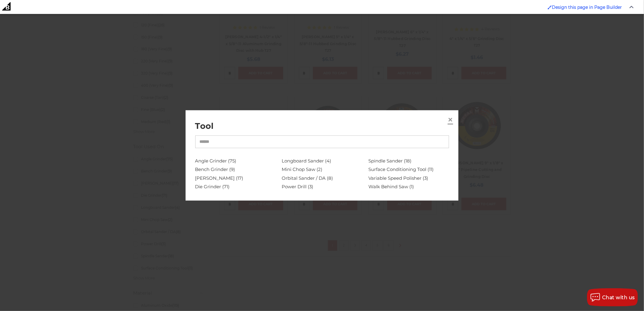 This screenshot has width=644, height=311. Describe the element at coordinates (409, 161) in the screenshot. I see `a: Spindle Sander (18)` at that location.